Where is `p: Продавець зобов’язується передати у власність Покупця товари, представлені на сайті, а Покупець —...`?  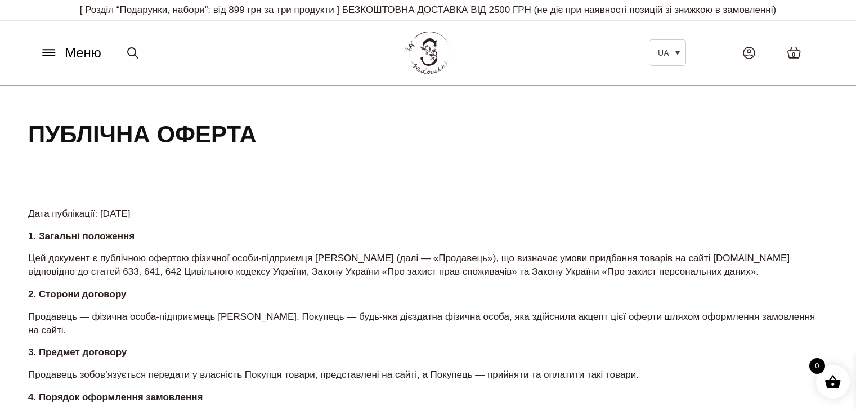 p: Продавець зобов’язується передати у власність Покупця товари, представлені на сайті, а Покупець —... is located at coordinates (428, 375).